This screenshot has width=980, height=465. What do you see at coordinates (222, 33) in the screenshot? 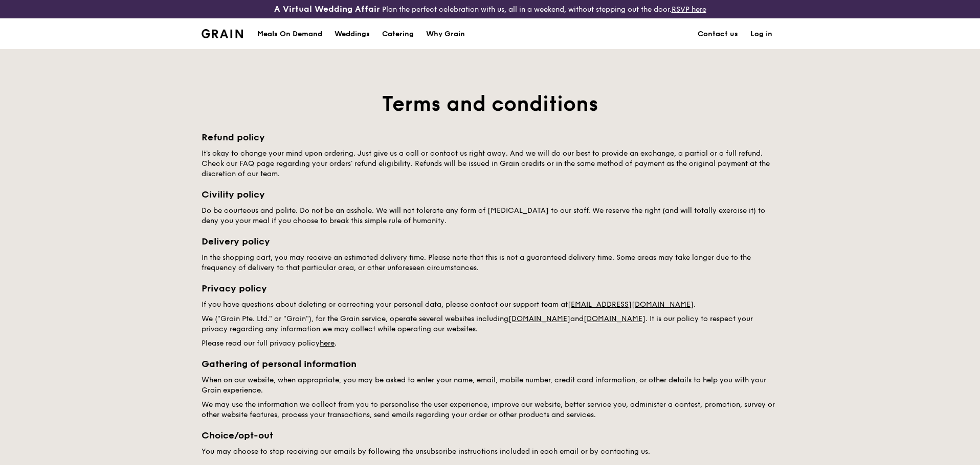
I see `a: GrainGrain` at bounding box center [222, 33].